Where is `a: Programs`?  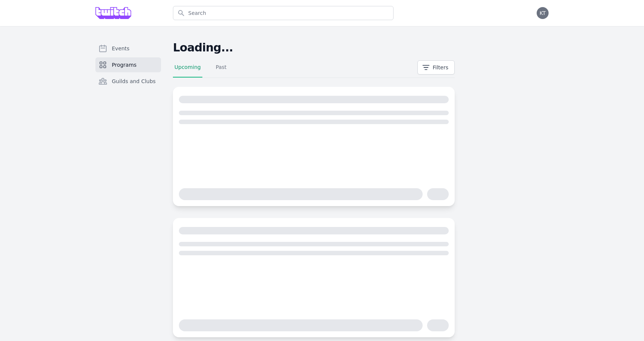
a: Programs is located at coordinates (128, 65).